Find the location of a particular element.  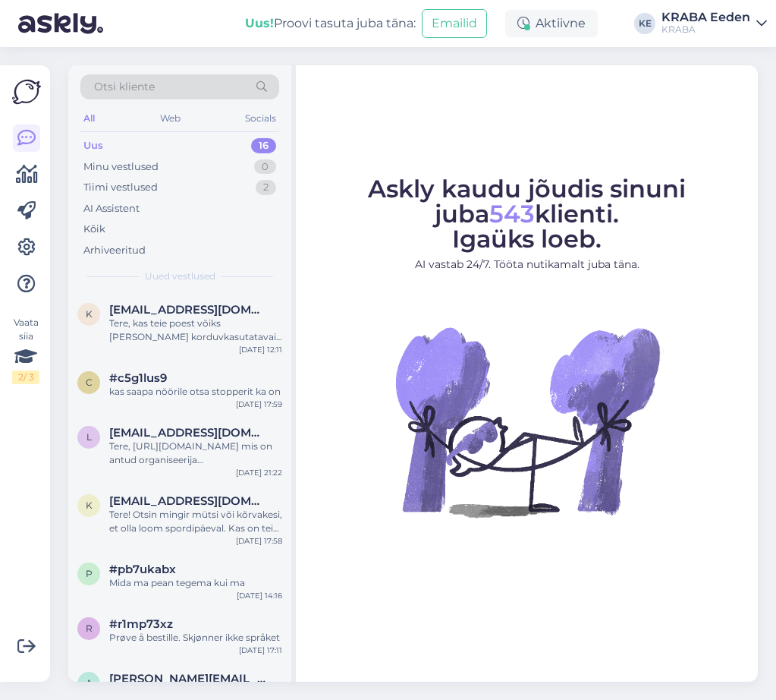

b: Uus! is located at coordinates (259, 23).